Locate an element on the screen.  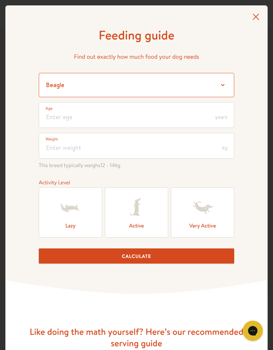
span: 12 - 14 is located at coordinates (108, 165).